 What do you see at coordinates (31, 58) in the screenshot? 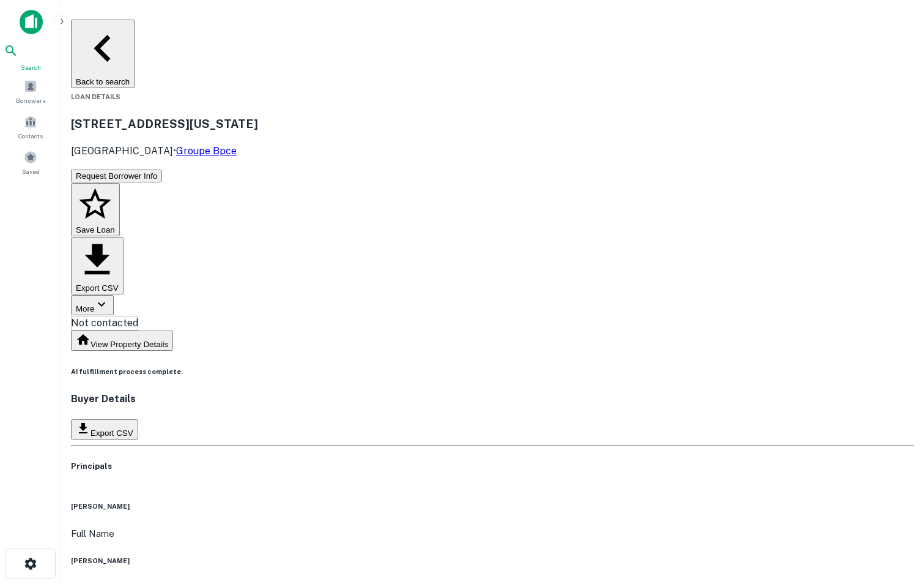
I see `div: Search` at bounding box center [31, 58].